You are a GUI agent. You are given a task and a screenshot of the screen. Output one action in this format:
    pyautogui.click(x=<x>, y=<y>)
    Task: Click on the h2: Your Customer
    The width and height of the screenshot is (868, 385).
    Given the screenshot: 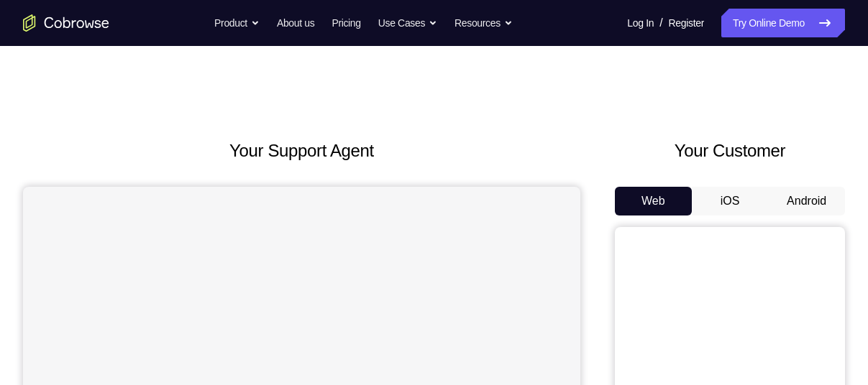 What is the action you would take?
    pyautogui.click(x=730, y=151)
    